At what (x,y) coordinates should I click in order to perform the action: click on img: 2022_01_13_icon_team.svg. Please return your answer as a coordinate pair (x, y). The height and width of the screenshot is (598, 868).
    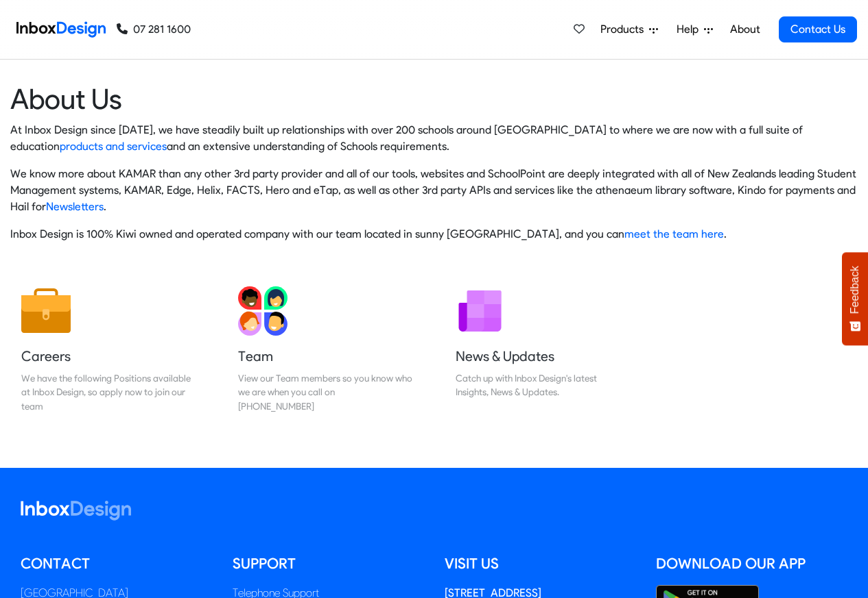
    Looking at the image, I should click on (263, 311).